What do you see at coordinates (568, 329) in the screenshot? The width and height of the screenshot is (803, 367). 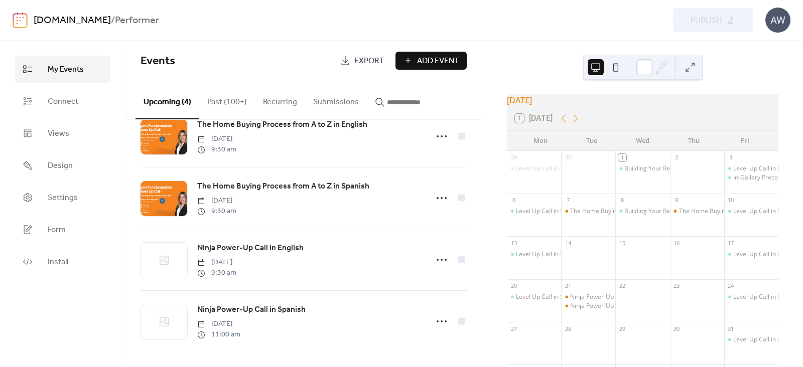 I see `div: 28` at bounding box center [568, 329].